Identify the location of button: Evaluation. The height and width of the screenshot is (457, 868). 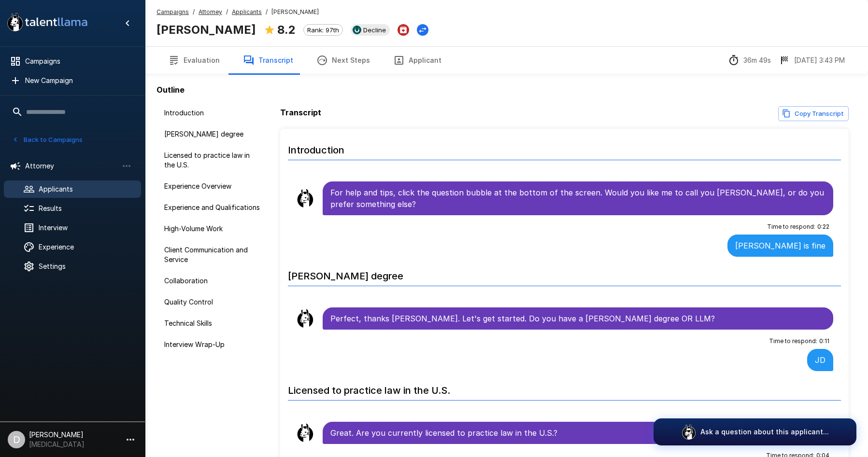
(194, 60).